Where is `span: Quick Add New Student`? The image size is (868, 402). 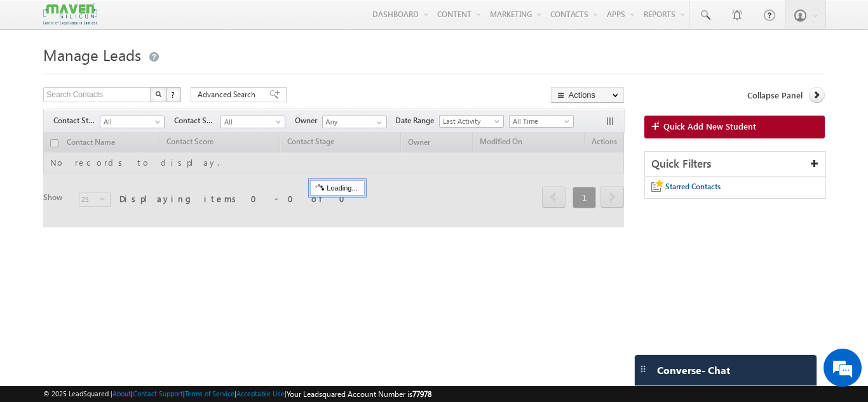
span: Quick Add New Student is located at coordinates (710, 127).